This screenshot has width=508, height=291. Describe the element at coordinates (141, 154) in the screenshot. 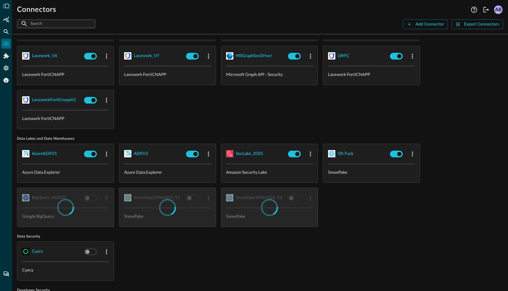

I see `div: ADXV2` at that location.